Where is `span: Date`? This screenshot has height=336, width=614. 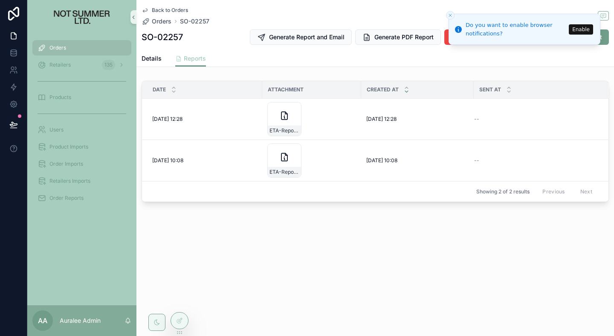
span: Date is located at coordinates (159, 90).